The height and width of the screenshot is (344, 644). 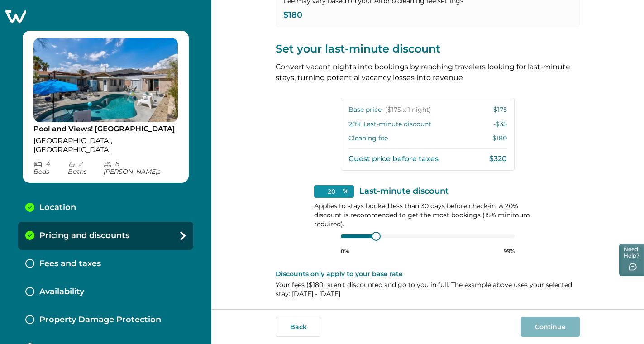 What do you see at coordinates (550, 326) in the screenshot?
I see `button: Continue` at bounding box center [550, 326].